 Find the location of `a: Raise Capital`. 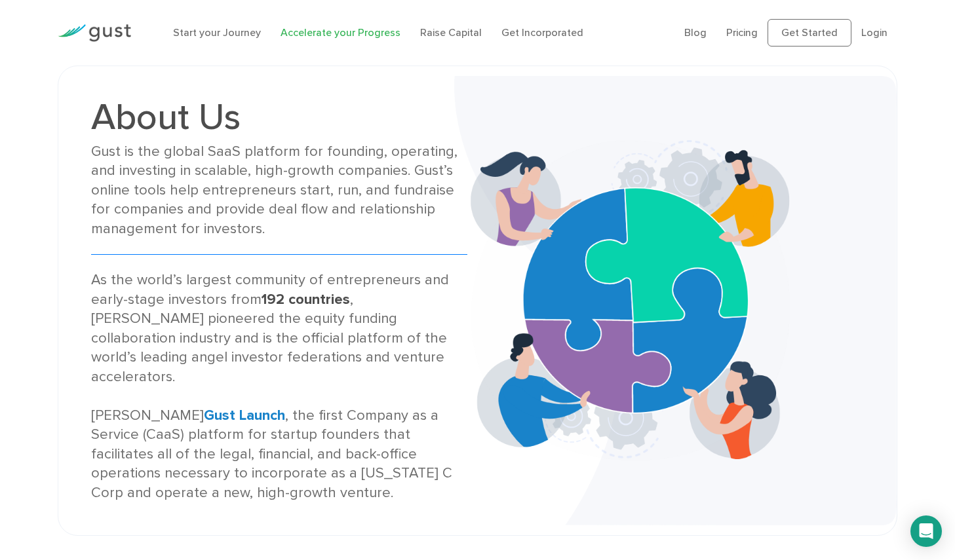

a: Raise Capital is located at coordinates (451, 32).